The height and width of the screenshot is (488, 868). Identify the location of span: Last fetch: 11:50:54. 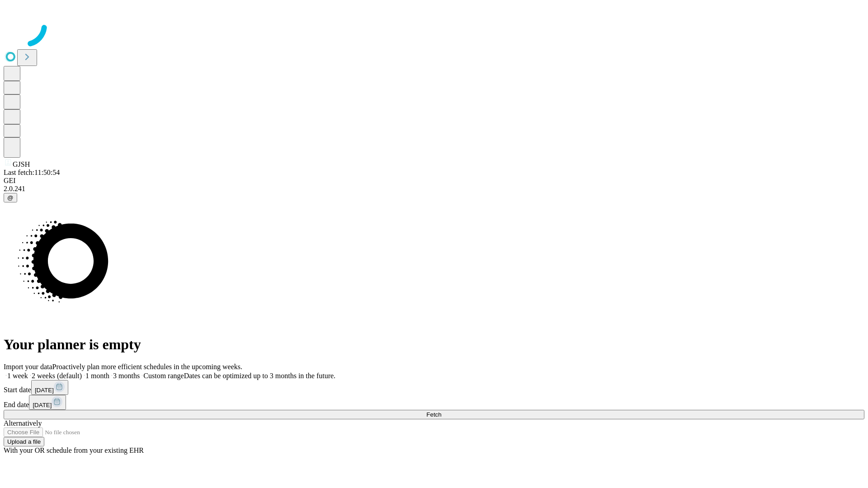
(31, 172).